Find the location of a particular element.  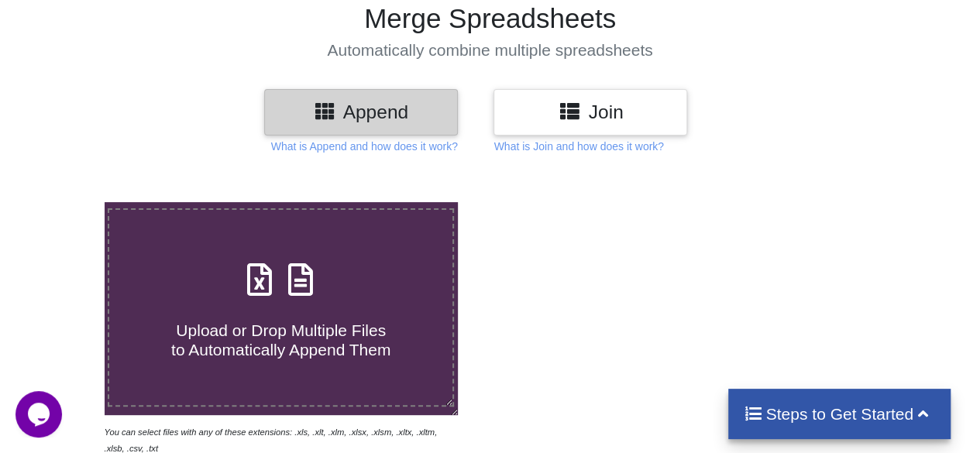

h3: Append is located at coordinates (361, 111).